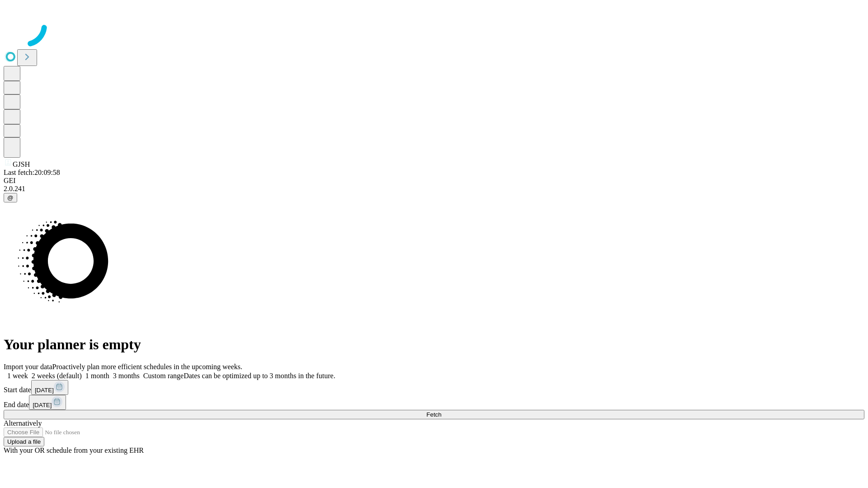  What do you see at coordinates (24, 441) in the screenshot?
I see `button: Upload a file` at bounding box center [24, 441].